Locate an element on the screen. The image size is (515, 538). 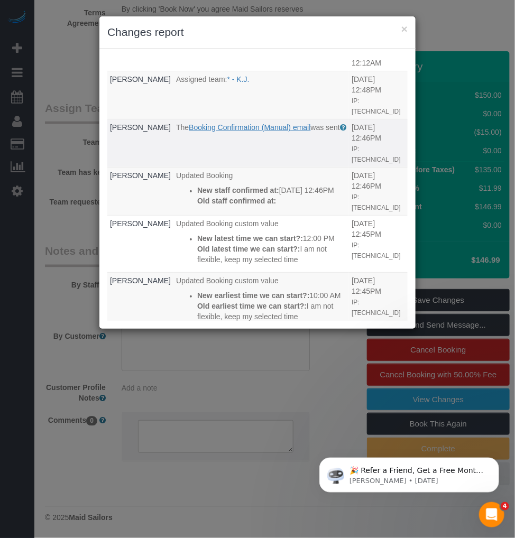
h3: Changes report is located at coordinates (257, 32).